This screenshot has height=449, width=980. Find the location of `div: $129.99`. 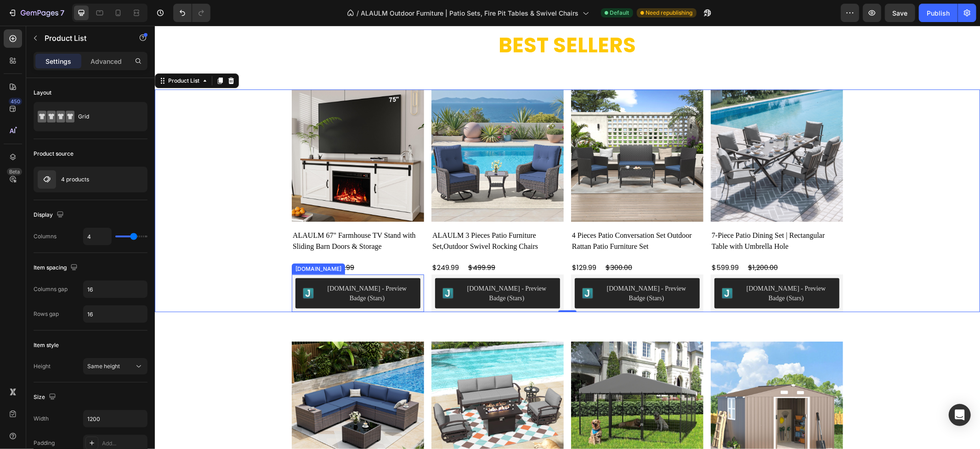

div: $129.99 is located at coordinates (430, 242).